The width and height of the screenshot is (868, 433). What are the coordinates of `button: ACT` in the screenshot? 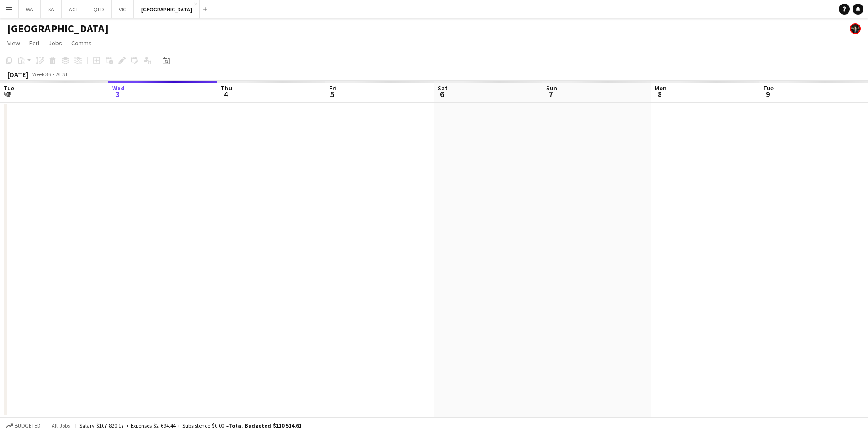 It's located at (74, 9).